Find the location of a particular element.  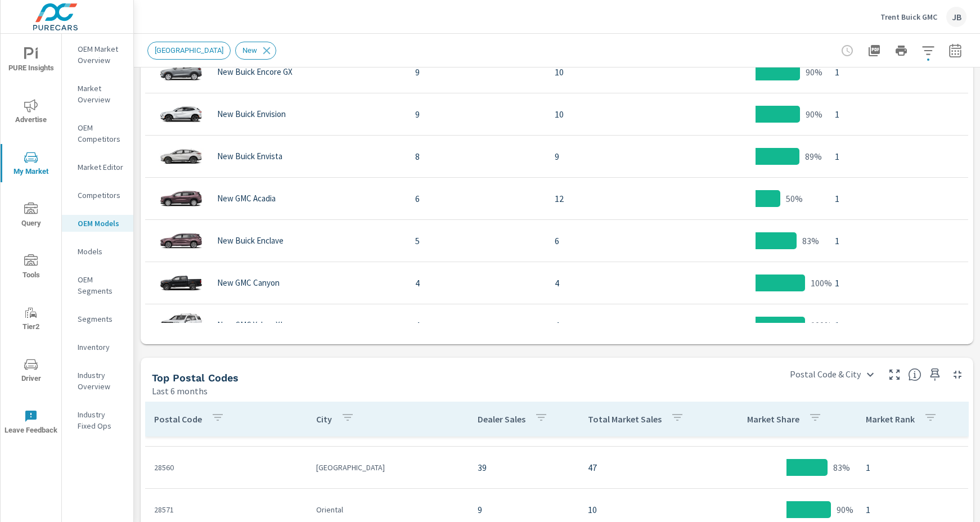

p: Market Editor is located at coordinates (101, 167).